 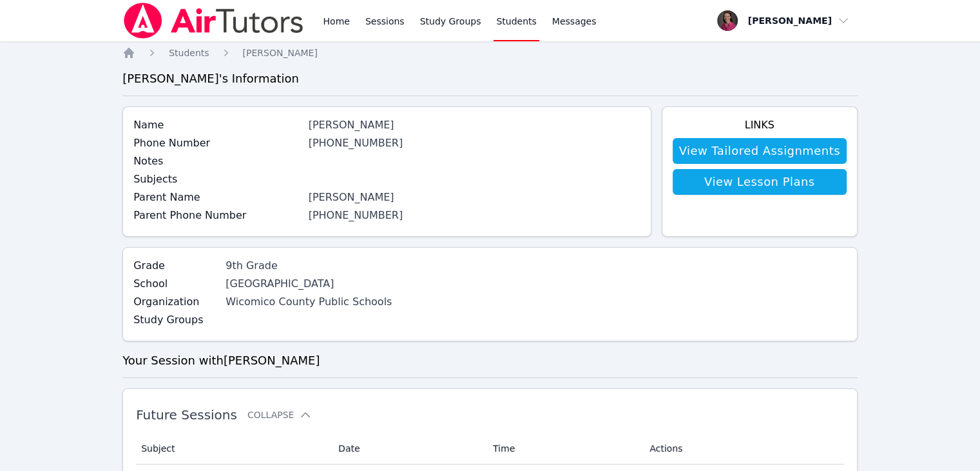 I want to click on label: Organization, so click(x=175, y=302).